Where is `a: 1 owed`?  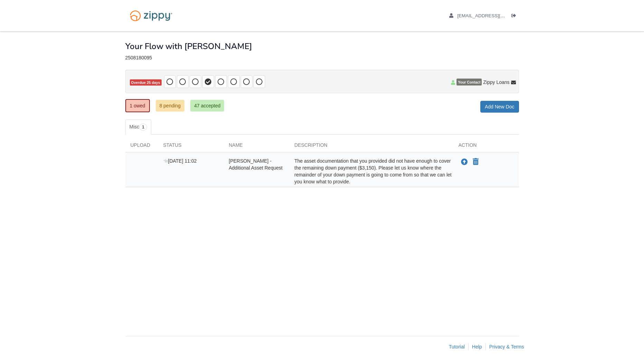
a: 1 owed is located at coordinates (138, 106).